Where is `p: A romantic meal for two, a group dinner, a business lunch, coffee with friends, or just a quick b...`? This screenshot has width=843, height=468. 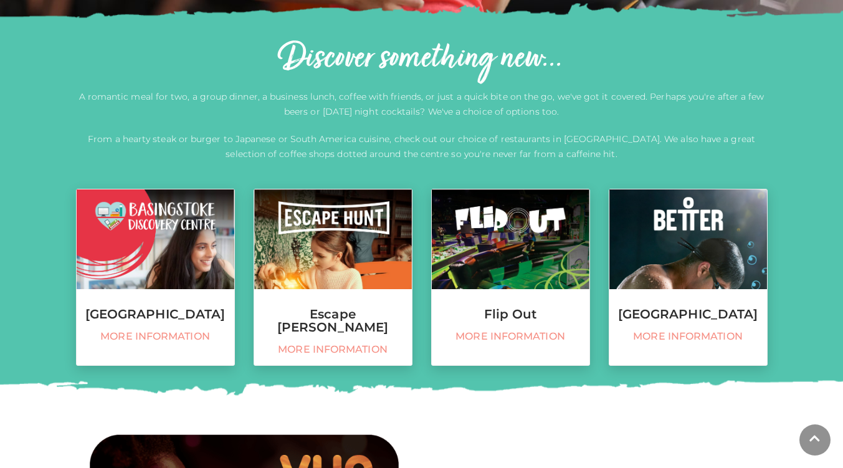
p: A romantic meal for two, a group dinner, a business lunch, coffee with friends, or just a quick b... is located at coordinates (422, 104).